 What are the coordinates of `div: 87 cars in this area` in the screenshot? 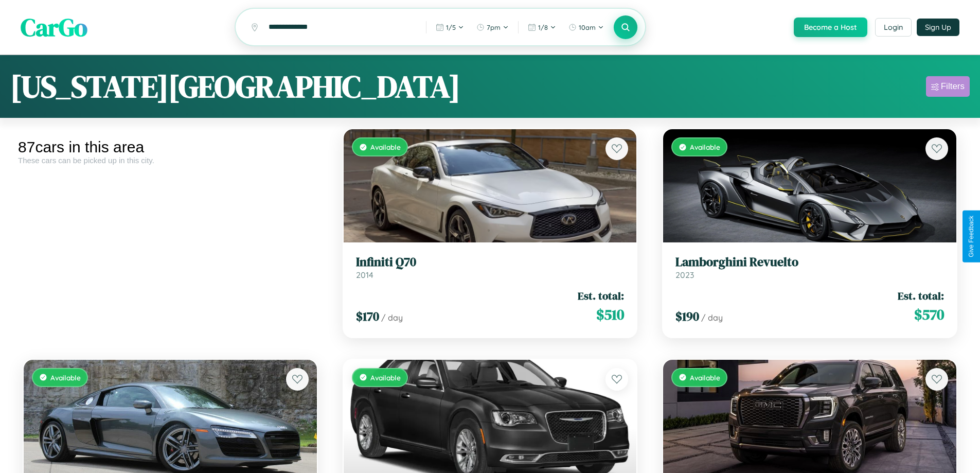 It's located at (170, 147).